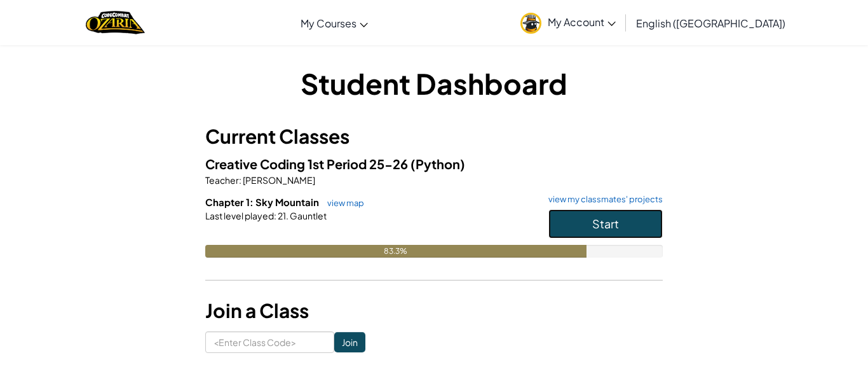 The width and height of the screenshot is (868, 381). I want to click on span: 21., so click(282, 216).